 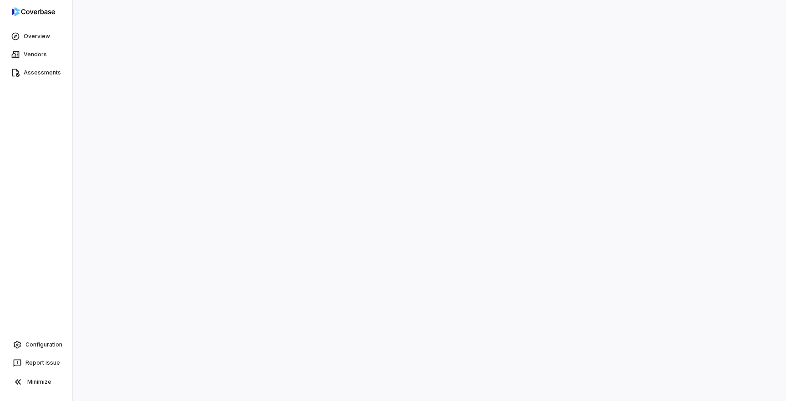 I want to click on a: Configuration, so click(x=36, y=345).